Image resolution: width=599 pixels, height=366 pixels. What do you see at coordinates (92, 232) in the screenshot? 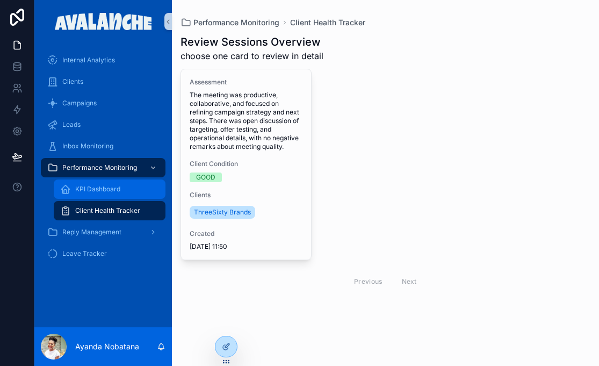
I see `span: Reply Management` at bounding box center [92, 232].